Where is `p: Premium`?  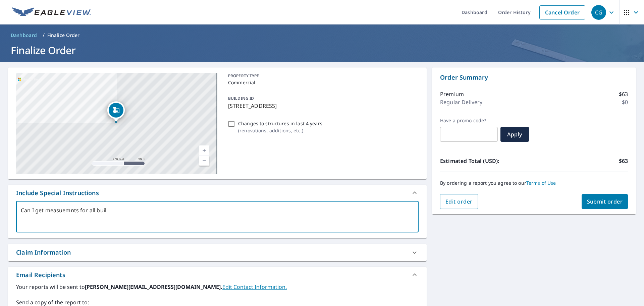 p: Premium is located at coordinates (452, 94).